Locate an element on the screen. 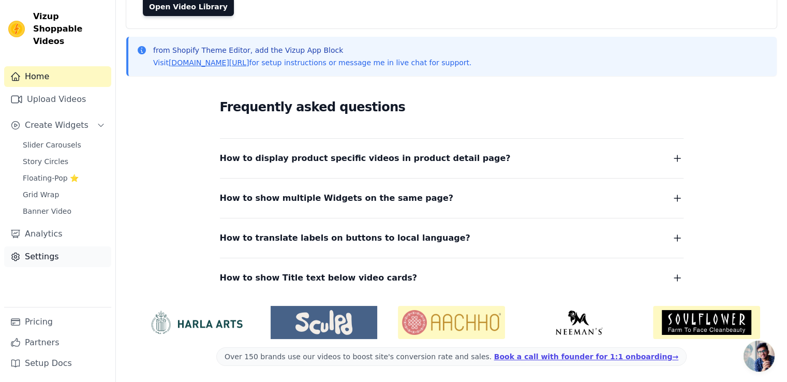  a: Setup Docs is located at coordinates (57, 363).